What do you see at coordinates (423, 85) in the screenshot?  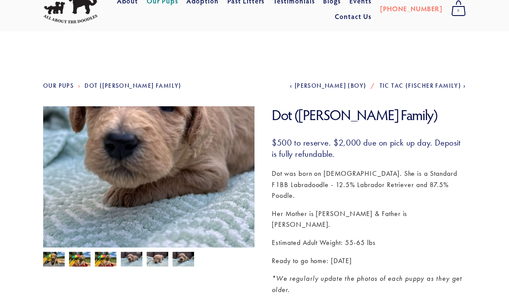 I see `a: Tic Tac (Fischer Family)` at bounding box center [423, 85].